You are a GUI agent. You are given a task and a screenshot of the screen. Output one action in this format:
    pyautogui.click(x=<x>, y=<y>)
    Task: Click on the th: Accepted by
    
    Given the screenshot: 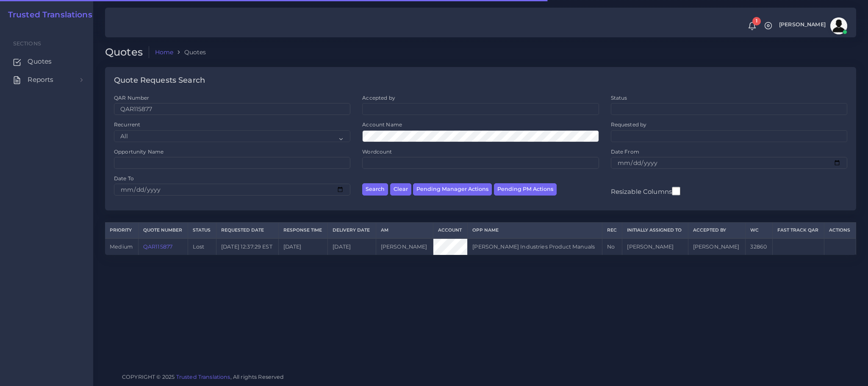 What is the action you would take?
    pyautogui.click(x=717, y=230)
    